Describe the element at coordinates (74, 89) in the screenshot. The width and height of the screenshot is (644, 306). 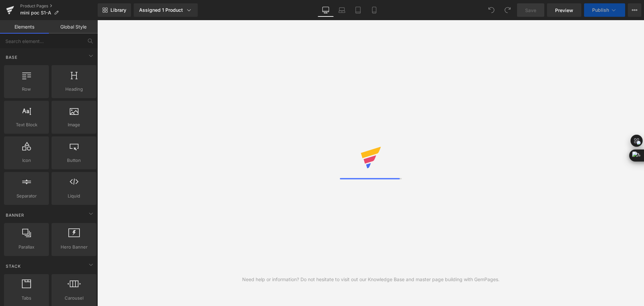
I see `span: Heading` at that location.